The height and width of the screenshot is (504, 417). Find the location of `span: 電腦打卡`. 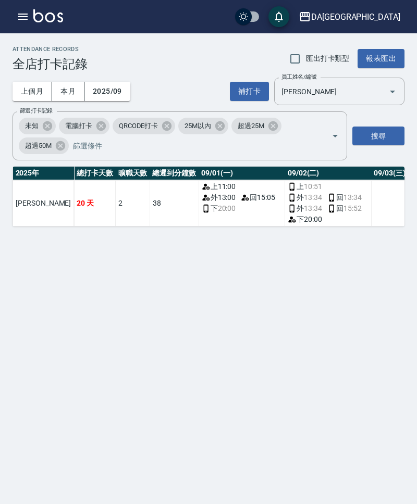

span: 電腦打卡 is located at coordinates (79, 126).